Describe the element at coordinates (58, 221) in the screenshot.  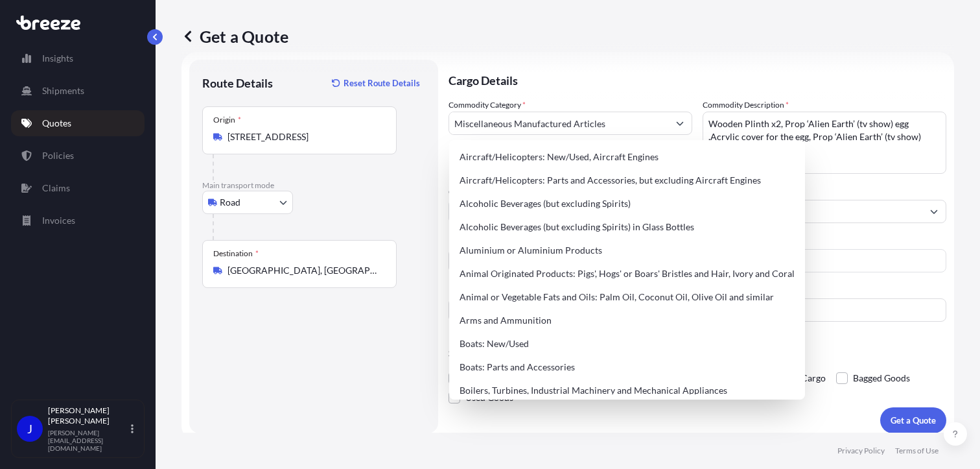
I see `p: Invoices` at that location.